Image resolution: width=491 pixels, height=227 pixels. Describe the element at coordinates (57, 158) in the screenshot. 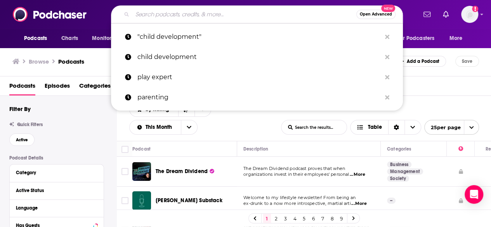

I see `p: Podcast Details` at that location.